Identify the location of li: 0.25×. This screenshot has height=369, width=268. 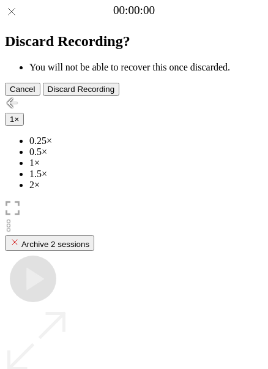
(146, 141).